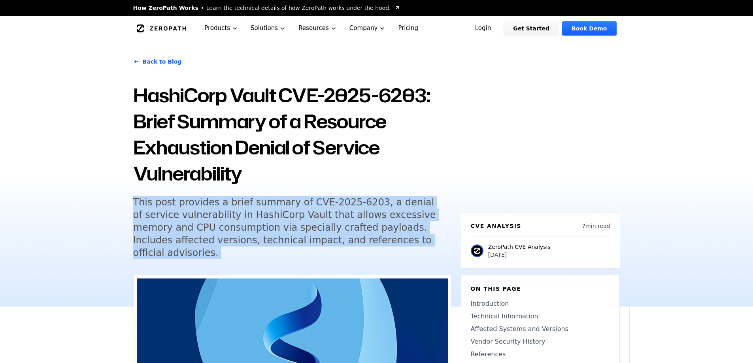 This screenshot has height=363, width=753. What do you see at coordinates (540, 304) in the screenshot?
I see `a: Introduction` at bounding box center [540, 304].